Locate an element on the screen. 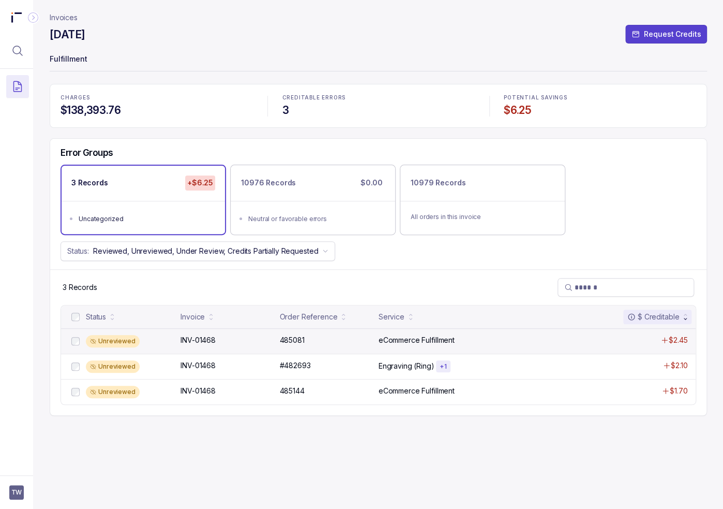 The height and width of the screenshot is (509, 723). div: $ Creditable is located at coordinates (654, 317).